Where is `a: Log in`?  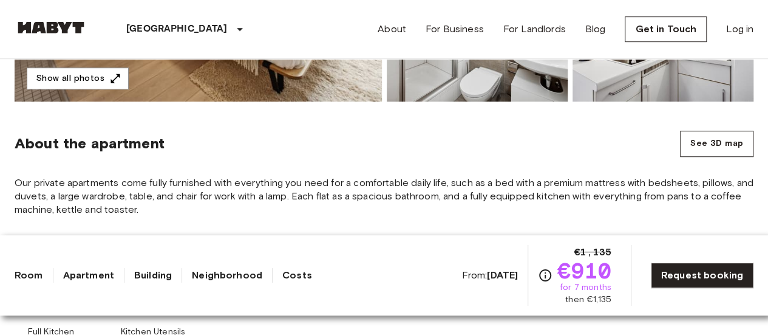 a: Log in is located at coordinates (740, 29).